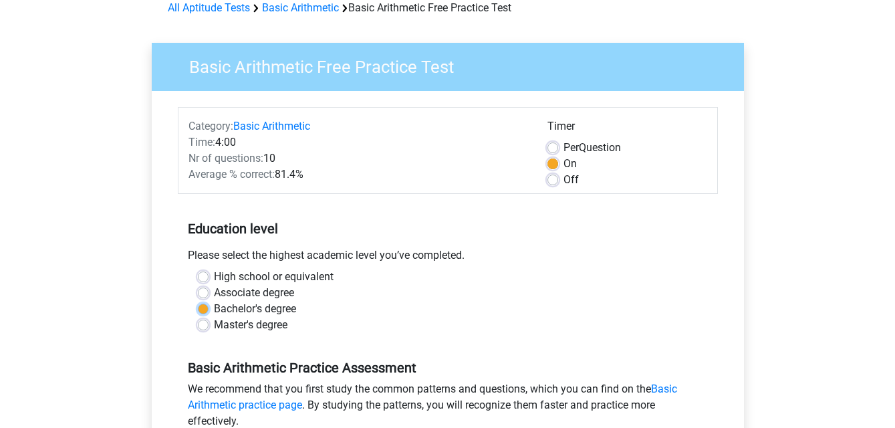  I want to click on label: High school or equivalent, so click(273, 277).